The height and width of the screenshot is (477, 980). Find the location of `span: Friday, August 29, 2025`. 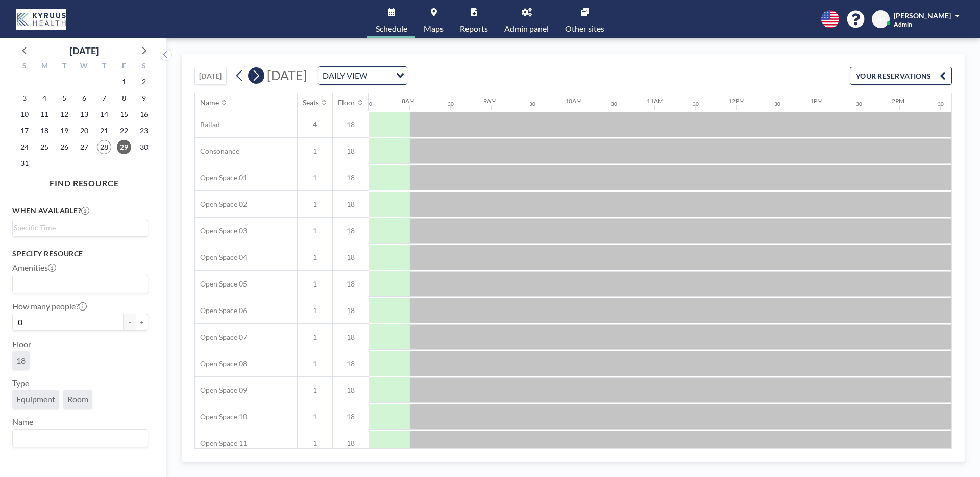

span: Friday, August 29, 2025 is located at coordinates (124, 147).